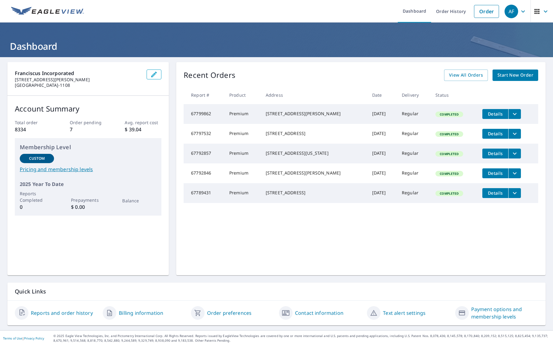 The width and height of the screenshot is (553, 346). I want to click on td: 67789431, so click(204, 193).